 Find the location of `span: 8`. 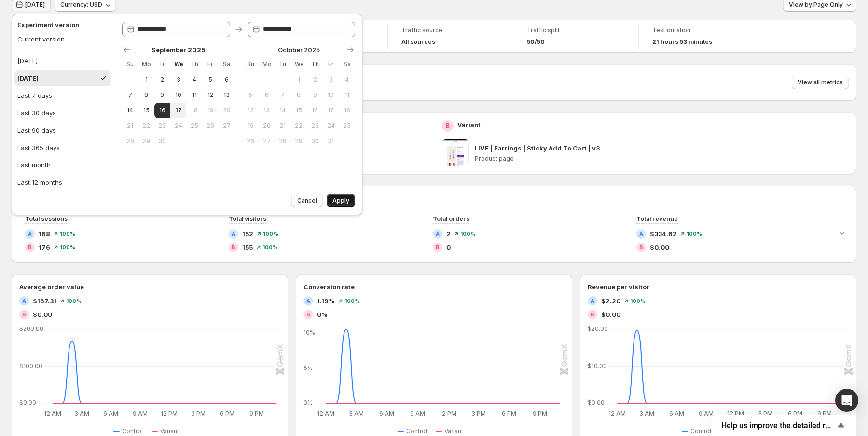

span: 8 is located at coordinates (299, 95).